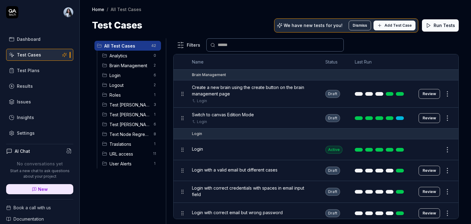 The width and height of the screenshot is (471, 224). I want to click on a: Insights, so click(40, 117).